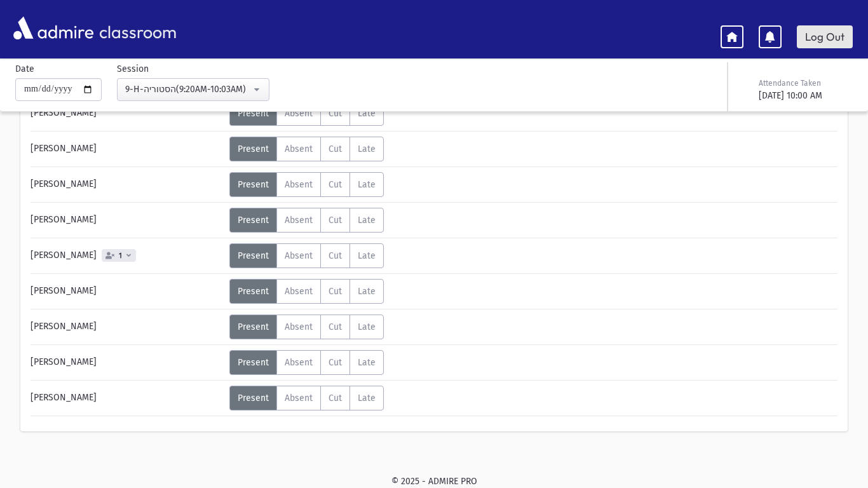  Describe the element at coordinates (434, 481) in the screenshot. I see `div: © 2025 - ADMIRE PRO` at that location.